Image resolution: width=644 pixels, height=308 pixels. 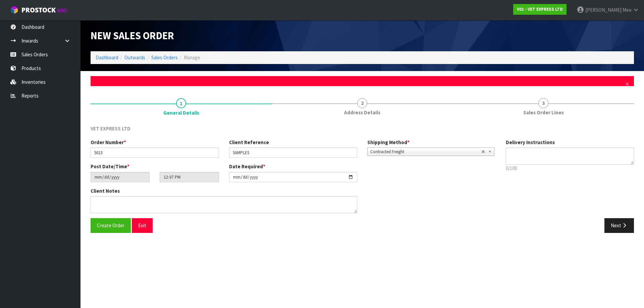 What do you see at coordinates (155, 153) in the screenshot?
I see `input: Order Number` at bounding box center [155, 153].